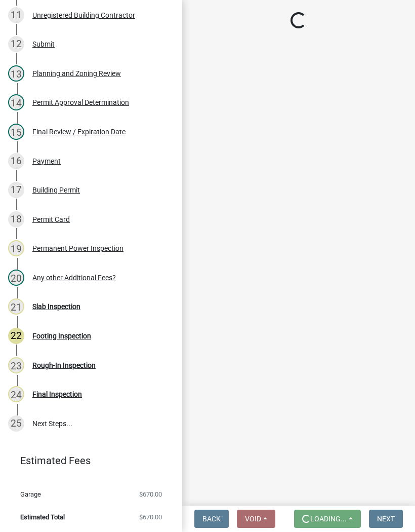 The image size is (415, 532). Describe the element at coordinates (16, 15) in the screenshot. I see `div: 11` at that location.